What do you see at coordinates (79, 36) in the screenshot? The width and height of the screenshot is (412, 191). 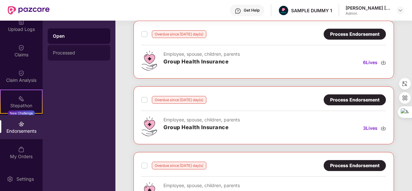 I see `div: Open` at bounding box center [79, 36].